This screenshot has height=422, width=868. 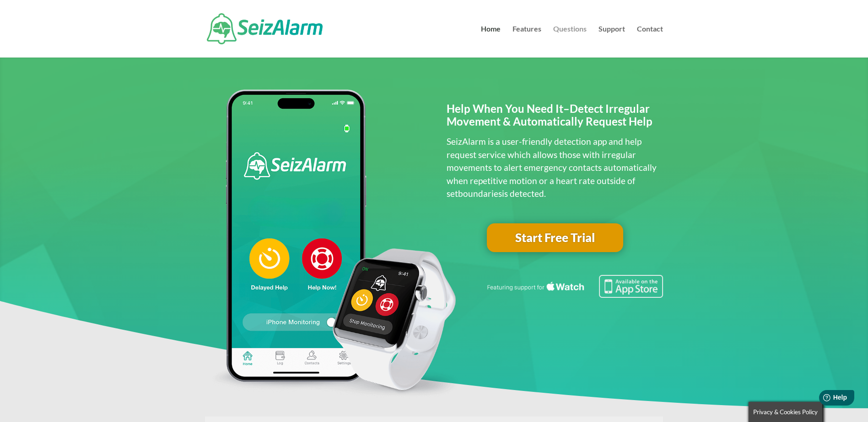 I want to click on a: Questions, so click(x=569, y=41).